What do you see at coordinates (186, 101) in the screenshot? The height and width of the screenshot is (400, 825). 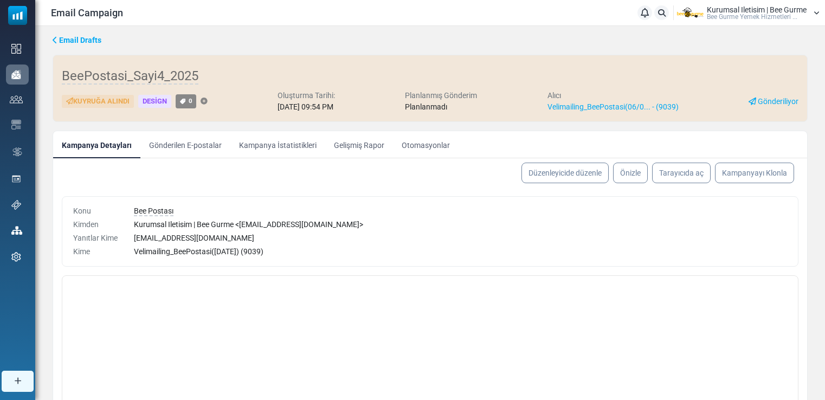 I see `a: 0` at bounding box center [186, 101].